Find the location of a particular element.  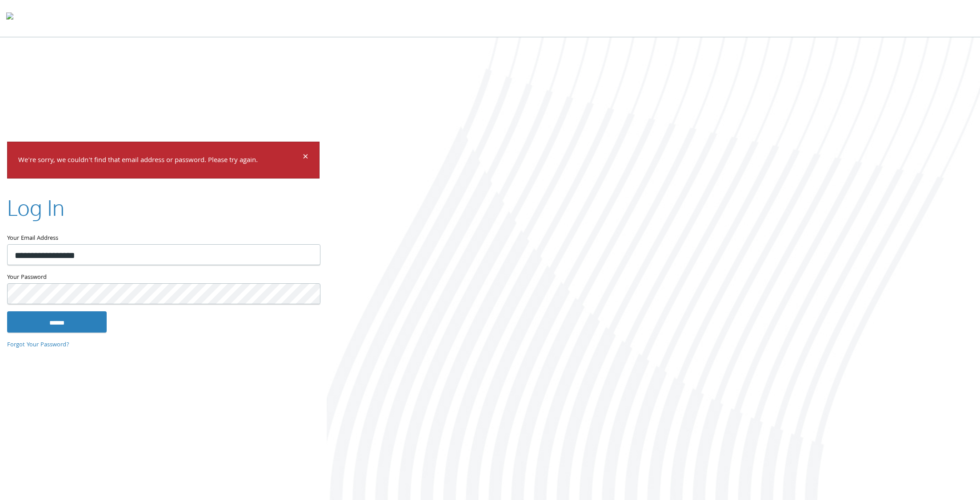

label: Your Password is located at coordinates (163, 277).